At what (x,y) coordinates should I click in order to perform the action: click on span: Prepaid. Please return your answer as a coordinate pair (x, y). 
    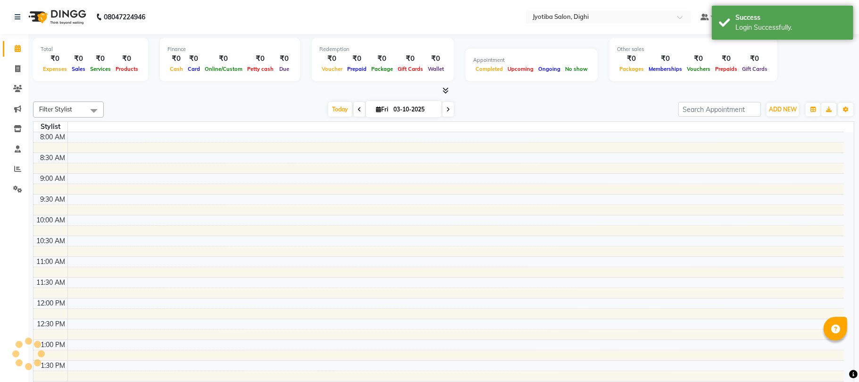
    Looking at the image, I should click on (357, 69).